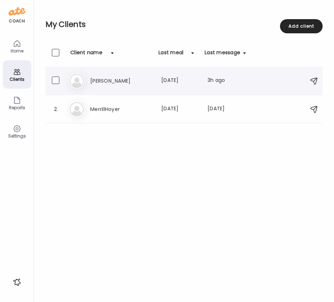  Describe the element at coordinates (222, 55) in the screenshot. I see `div: Last message` at that location.